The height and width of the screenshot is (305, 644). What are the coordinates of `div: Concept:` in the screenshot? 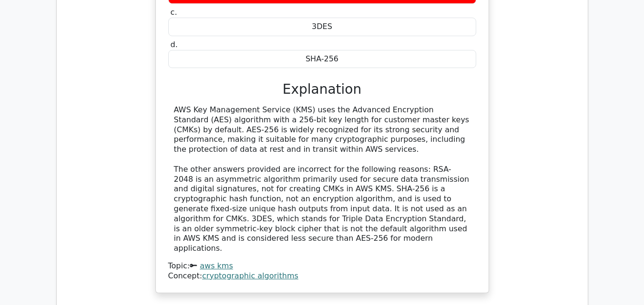 It's located at (322, 276).